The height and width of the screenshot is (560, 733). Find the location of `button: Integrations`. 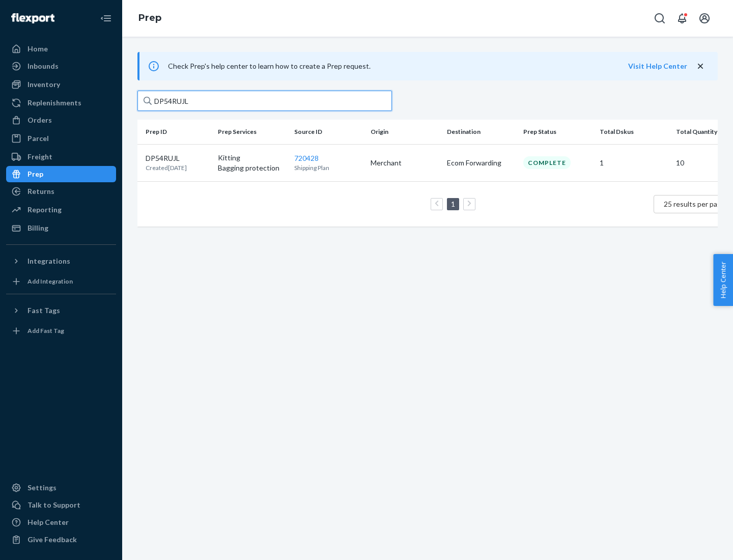

button: Integrations is located at coordinates (61, 261).